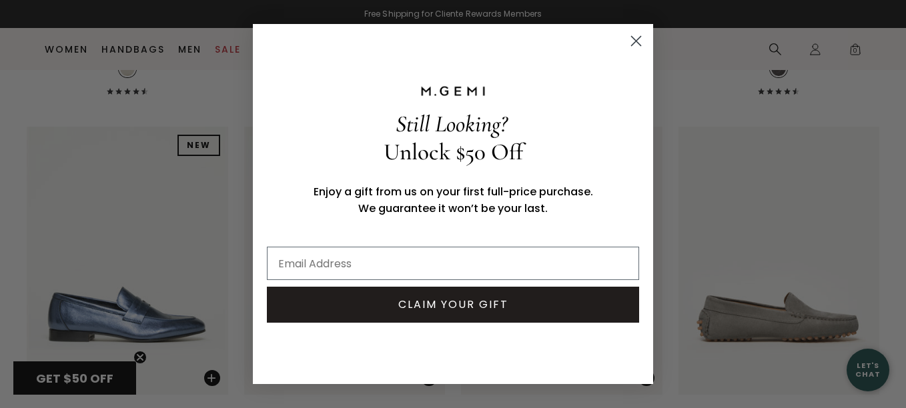 This screenshot has width=906, height=408. What do you see at coordinates (453, 264) in the screenshot?
I see `input: Email Address` at bounding box center [453, 264].